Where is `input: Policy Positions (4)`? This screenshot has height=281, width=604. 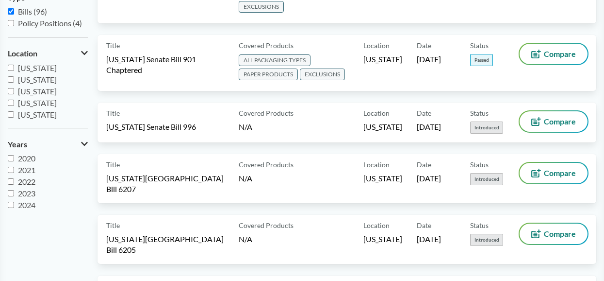 input: Policy Positions (4) is located at coordinates (11, 23).